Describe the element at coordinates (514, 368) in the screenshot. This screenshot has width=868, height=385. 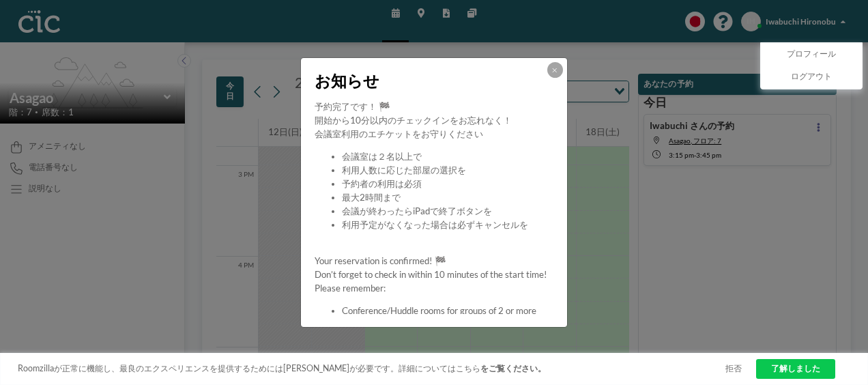
I see `a: をご覧ください。` at that location.